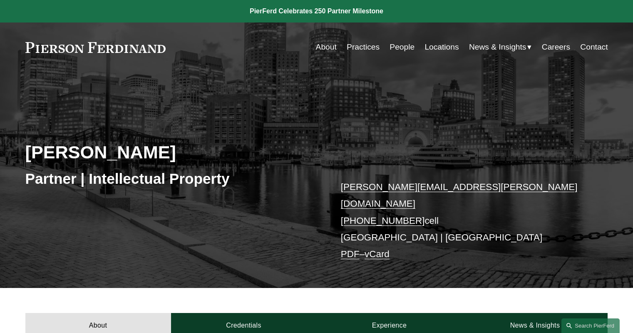 This screenshot has height=333, width=633. I want to click on span: News & Insights, so click(498, 47).